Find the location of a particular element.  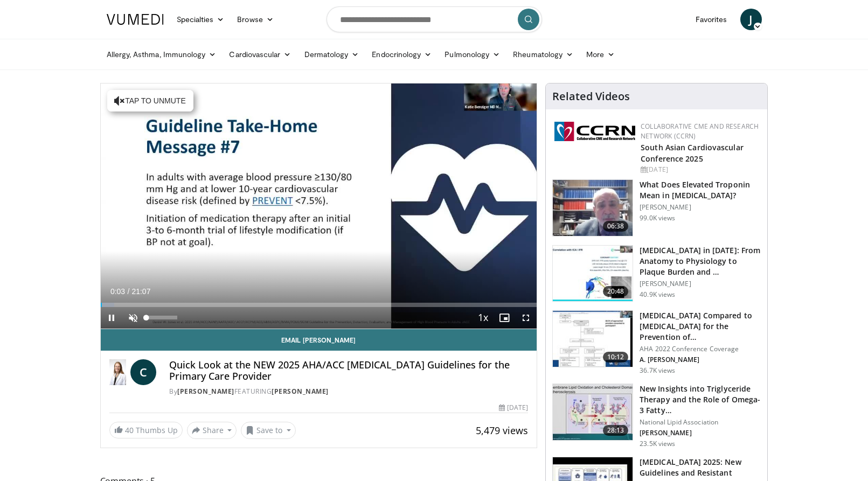

h4: Related Videos is located at coordinates (591, 96).